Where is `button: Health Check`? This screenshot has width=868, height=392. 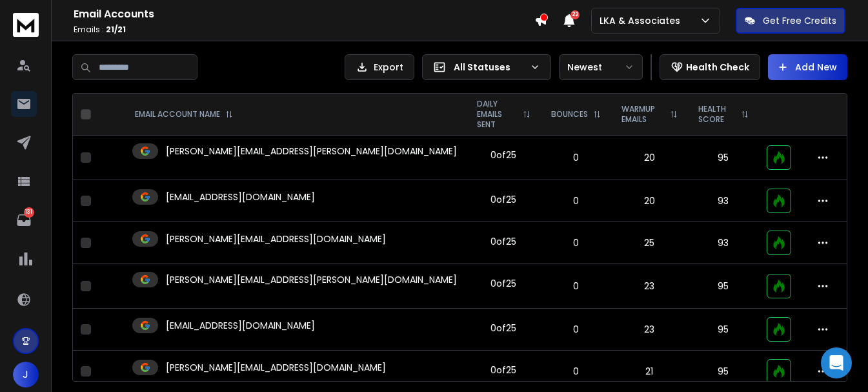 button: Health Check is located at coordinates (710, 67).